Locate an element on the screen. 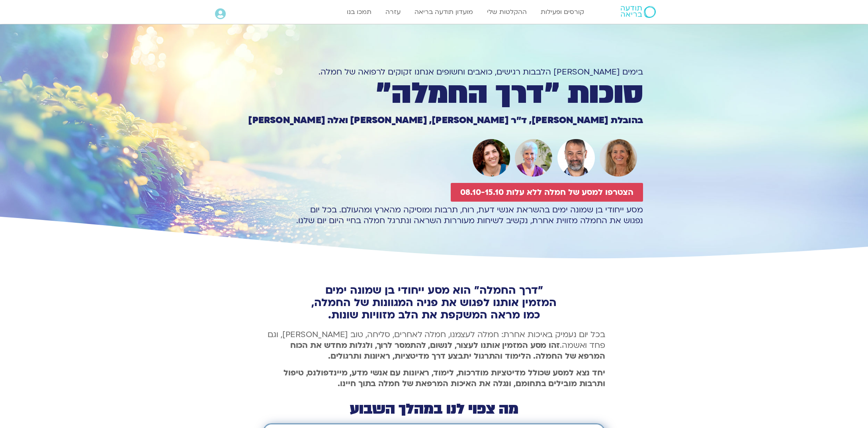  h1: סוכות ״דרך החמלה״ is located at coordinates (434, 93).